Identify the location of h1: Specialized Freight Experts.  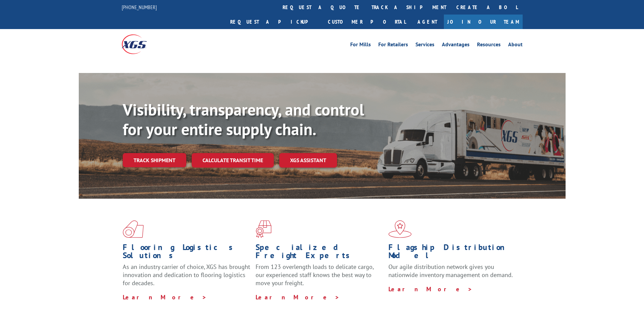
(320, 253).